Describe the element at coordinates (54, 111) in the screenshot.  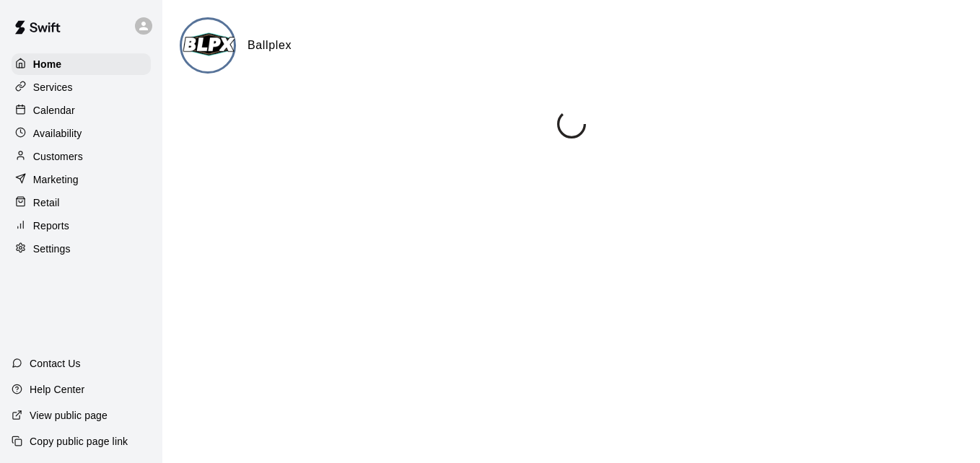
I see `p: Calendar` at that location.